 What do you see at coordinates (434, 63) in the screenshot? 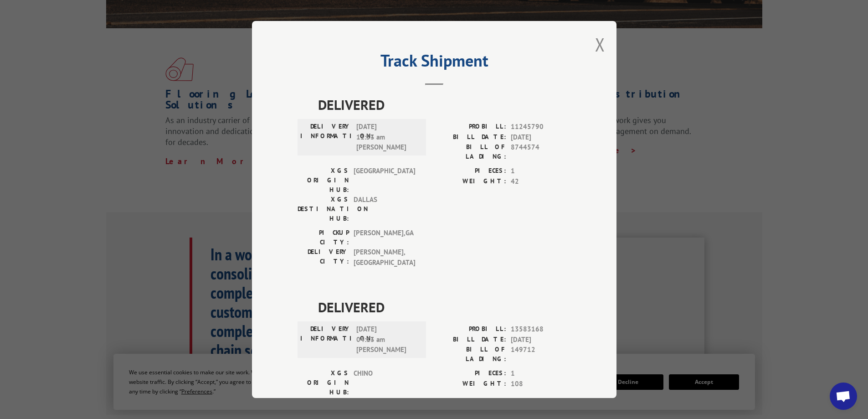
I see `h2: Track Shipment` at bounding box center [434, 63].